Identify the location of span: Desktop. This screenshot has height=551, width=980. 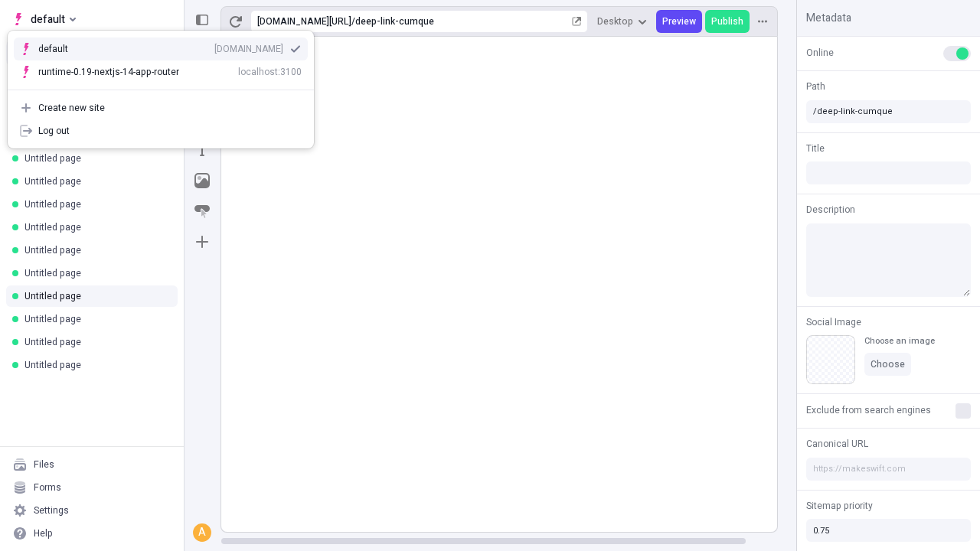
(615, 21).